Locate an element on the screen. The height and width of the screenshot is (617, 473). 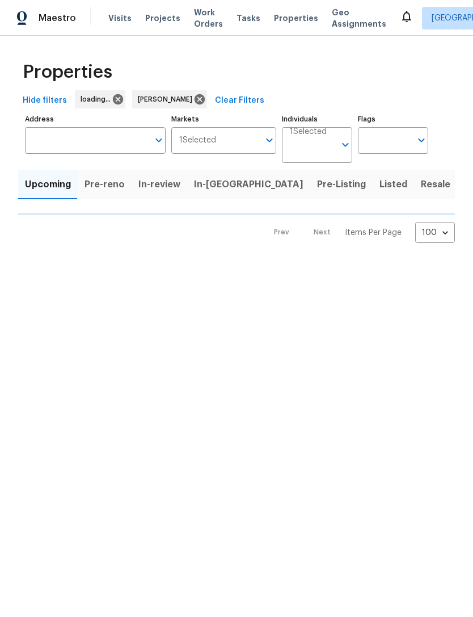
span: Projects is located at coordinates (163, 18).